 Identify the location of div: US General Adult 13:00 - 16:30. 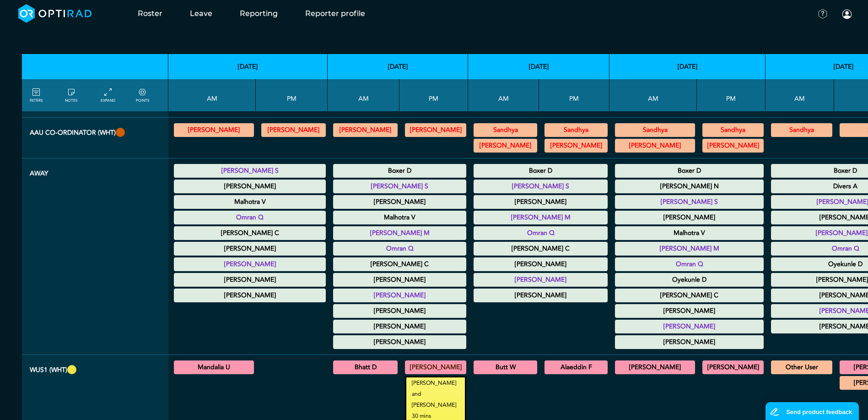
(436, 367).